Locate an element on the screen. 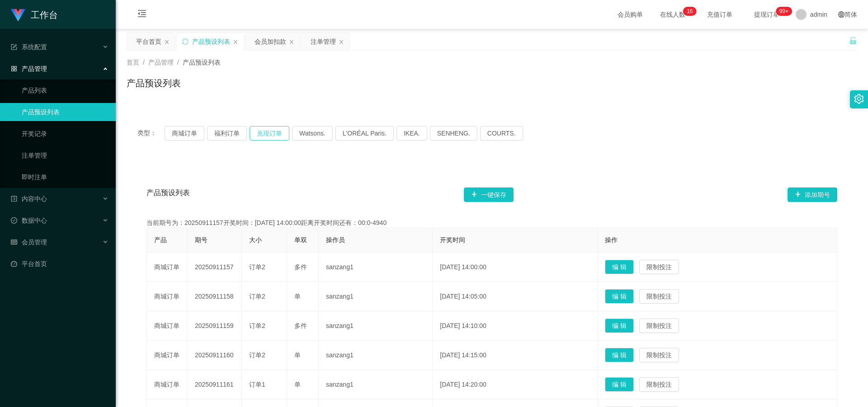 The height and width of the screenshot is (407, 868). i: 图标: menu-fold is located at coordinates (142, 15).